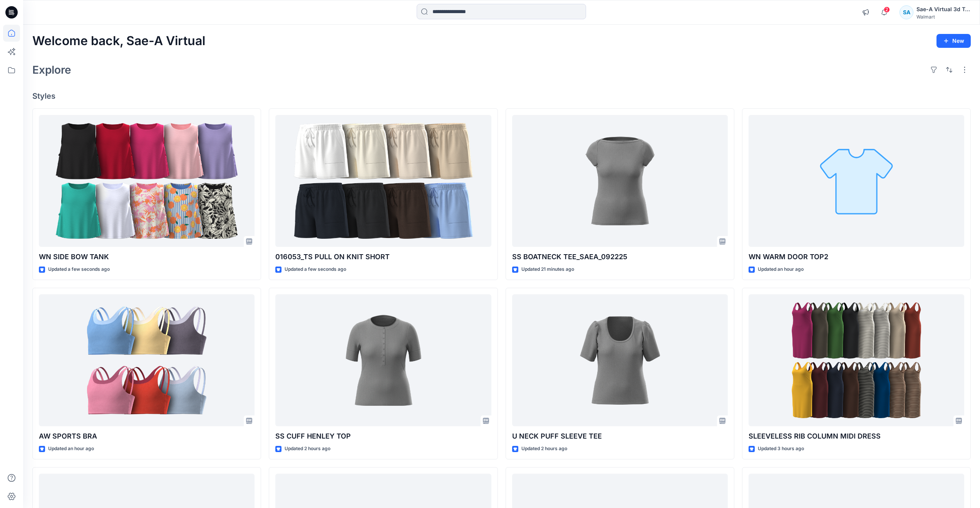  Describe the element at coordinates (857, 181) in the screenshot. I see `a: WN WARM DOOR TOP2` at that location.